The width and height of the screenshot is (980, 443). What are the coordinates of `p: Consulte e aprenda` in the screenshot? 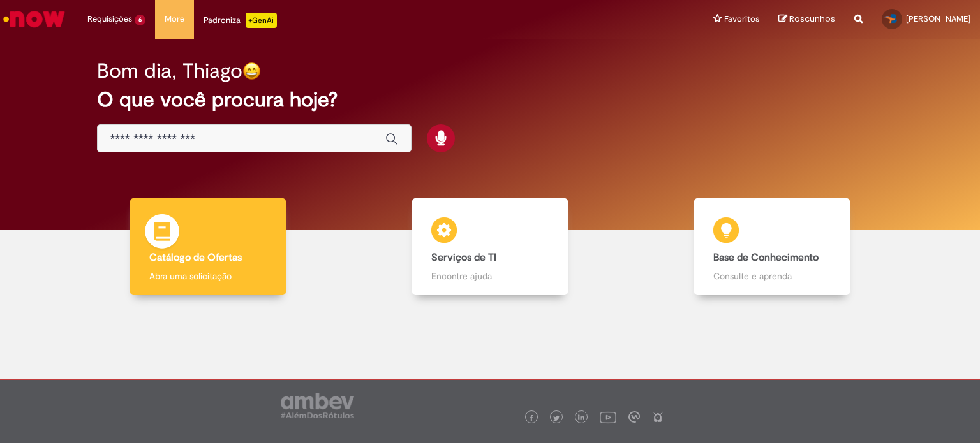 It's located at (771, 276).